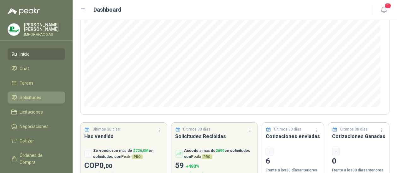 The width and height of the screenshot is (397, 173). Describe the element at coordinates (36, 69) in the screenshot. I see `a: Chat` at that location.